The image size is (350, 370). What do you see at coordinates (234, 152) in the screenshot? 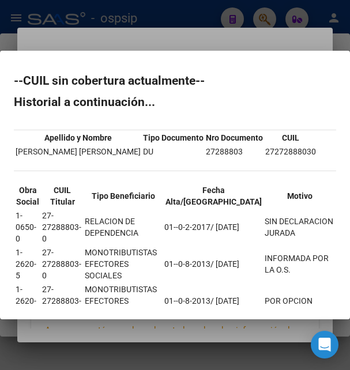
I see `td: 27288803` at bounding box center [234, 152].